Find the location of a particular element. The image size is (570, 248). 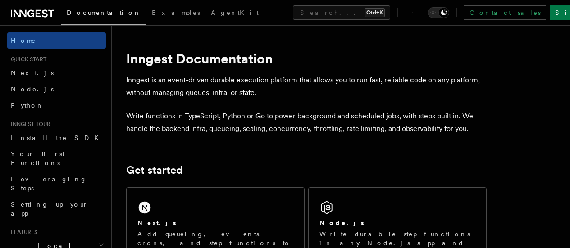

span: Home is located at coordinates (23, 41).